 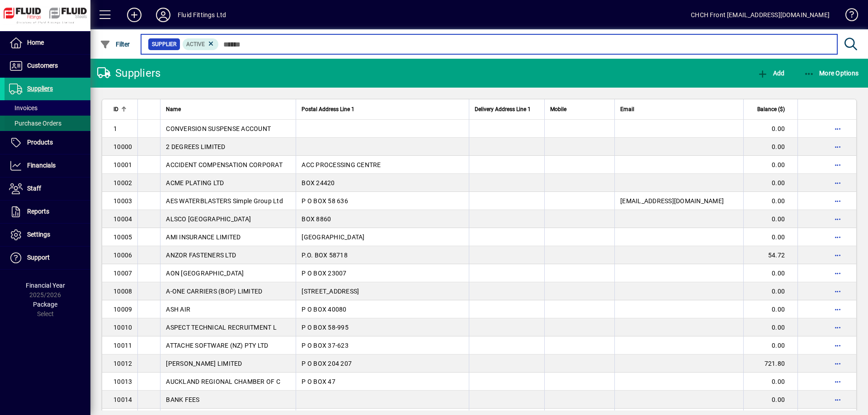 What do you see at coordinates (48, 123) in the screenshot?
I see `a: Purchase Orders` at bounding box center [48, 123].